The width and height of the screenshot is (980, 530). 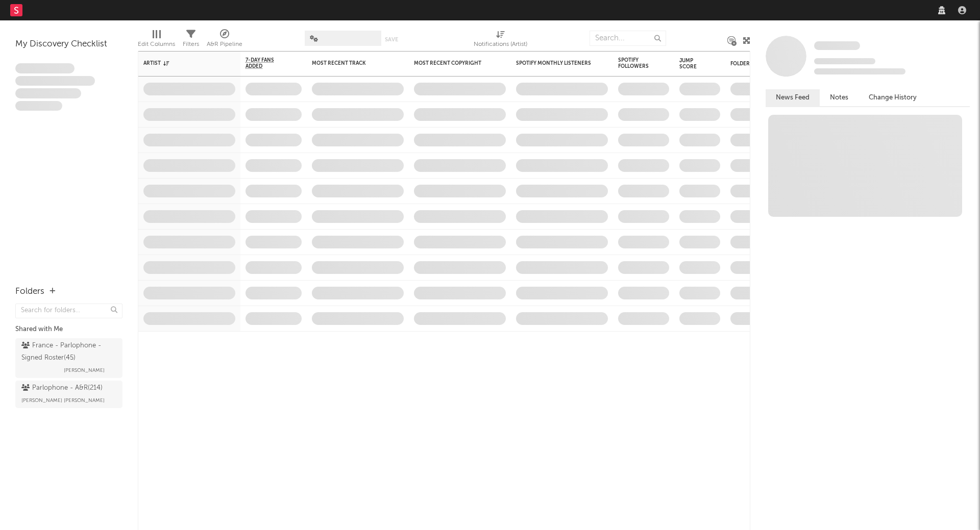 What do you see at coordinates (39, 106) in the screenshot?
I see `span: Aliquam viverra` at bounding box center [39, 106].